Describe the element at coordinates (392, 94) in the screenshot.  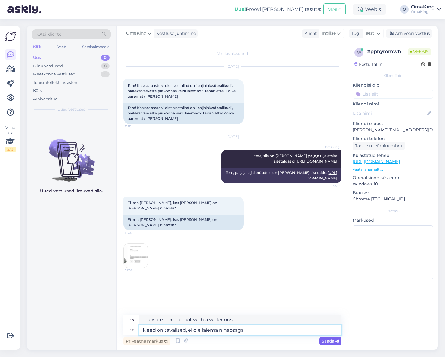
I see `input: Lisa silt` at that location.